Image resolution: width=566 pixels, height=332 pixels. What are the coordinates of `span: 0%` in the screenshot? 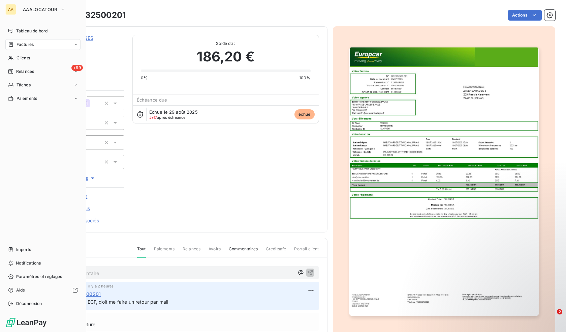 It's located at (144, 78).